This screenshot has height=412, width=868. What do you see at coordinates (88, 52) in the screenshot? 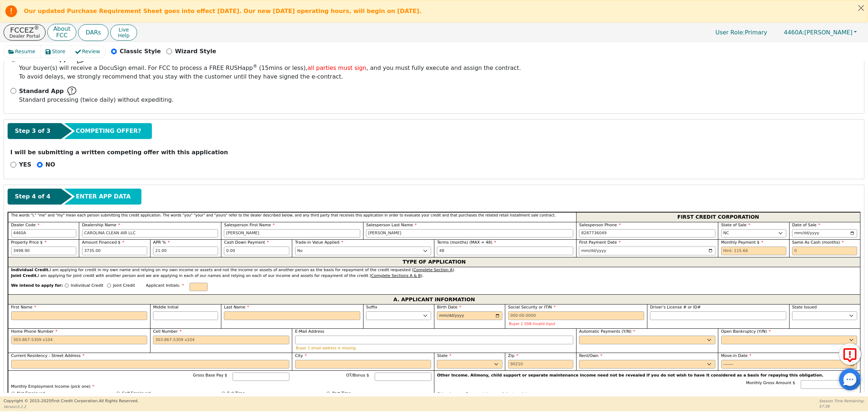
I see `button: Review` at bounding box center [88, 52].